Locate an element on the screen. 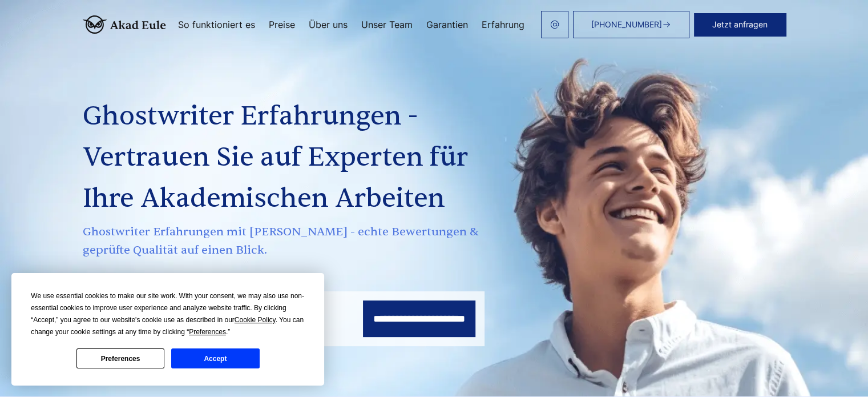 Image resolution: width=868 pixels, height=397 pixels. span: Preferences is located at coordinates (207, 332).